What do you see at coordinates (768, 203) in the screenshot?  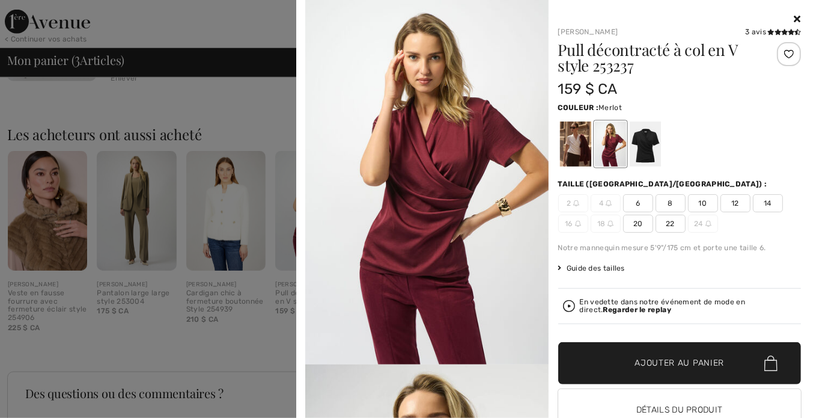 I see `span: 14` at bounding box center [768, 203].